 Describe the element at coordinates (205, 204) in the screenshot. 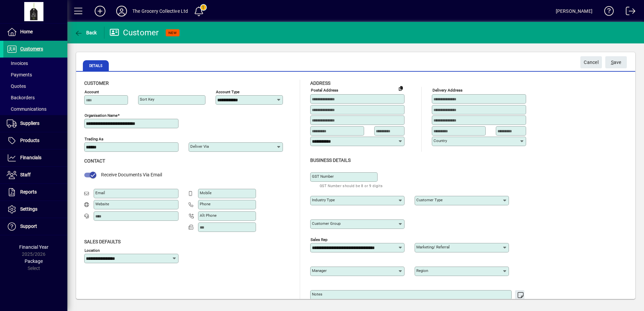

I see `mat-label: Phone` at that location.